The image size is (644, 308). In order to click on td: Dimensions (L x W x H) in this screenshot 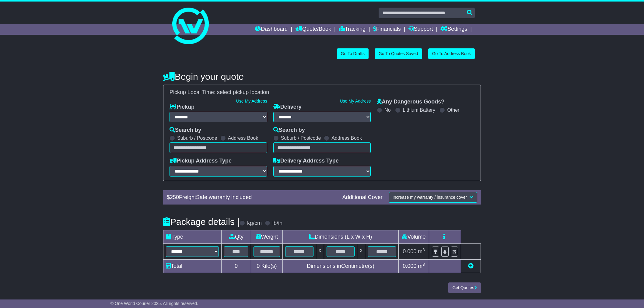, I will do `click(340, 237)`.